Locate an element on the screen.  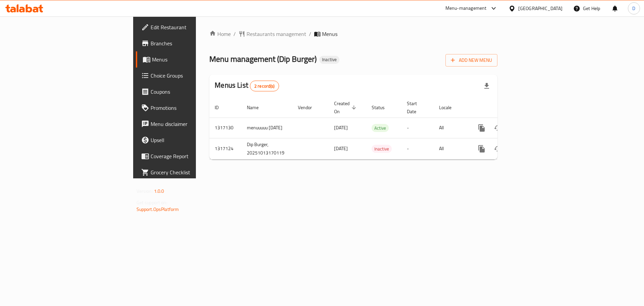
span: Add New Menu is located at coordinates (472, 60).